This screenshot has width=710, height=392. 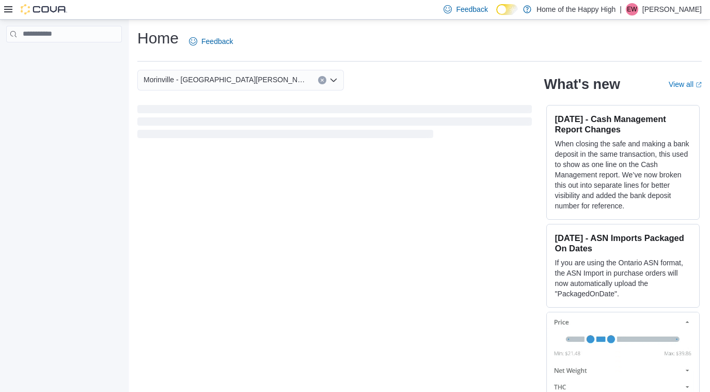 What do you see at coordinates (623, 278) in the screenshot?
I see `p: If you are using the Ontario ASN format, the ASN Import in purchase orders will now automatically...` at bounding box center [623, 278].